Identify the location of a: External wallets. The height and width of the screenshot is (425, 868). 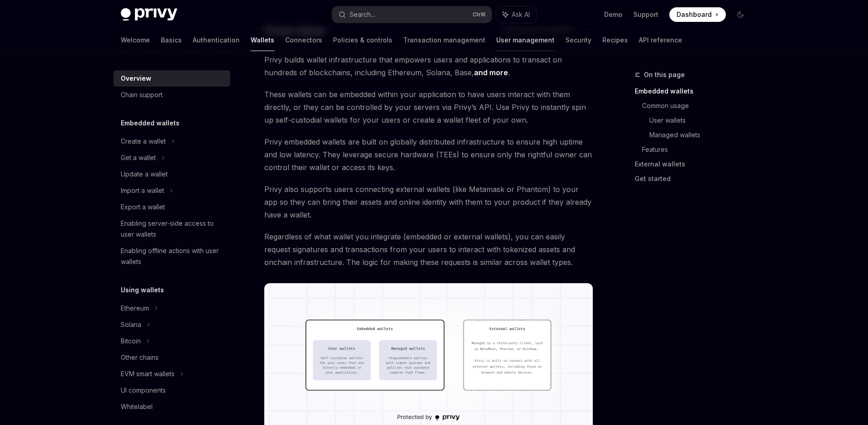
(695, 164).